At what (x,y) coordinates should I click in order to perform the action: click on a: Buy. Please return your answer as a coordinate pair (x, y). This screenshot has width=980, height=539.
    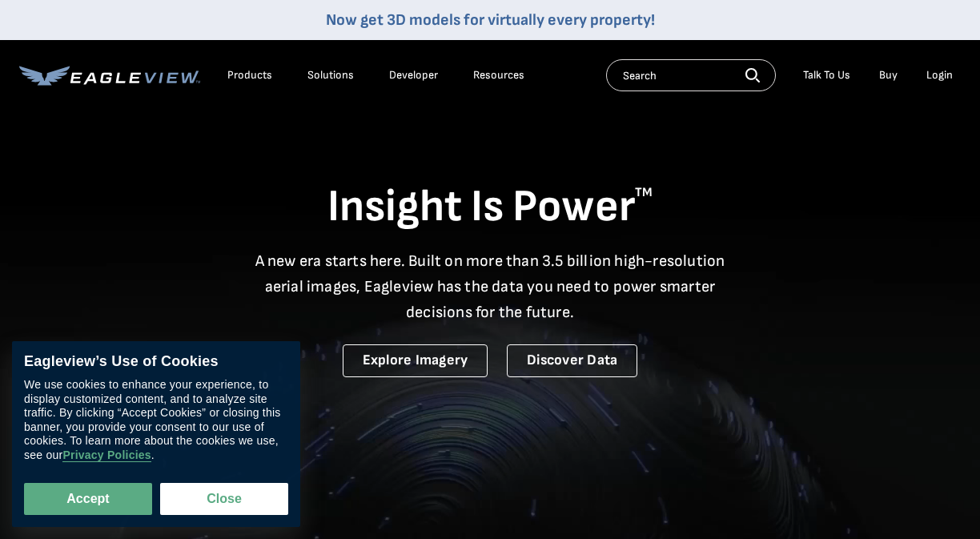
    Looking at the image, I should click on (889, 75).